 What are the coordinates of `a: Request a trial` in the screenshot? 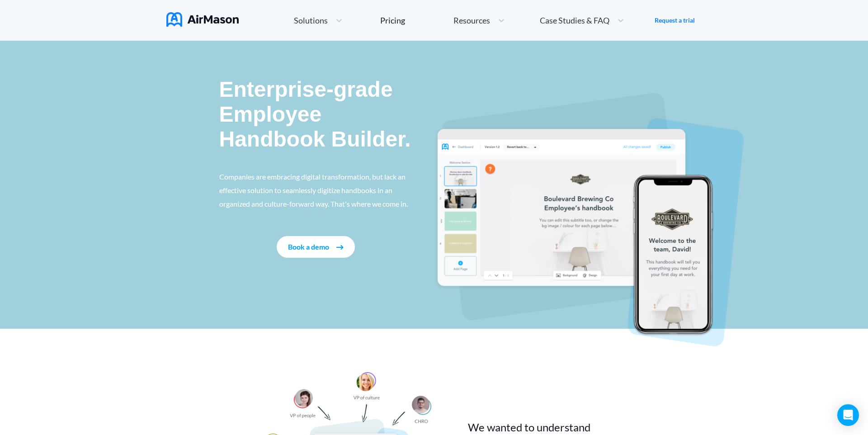 It's located at (674, 20).